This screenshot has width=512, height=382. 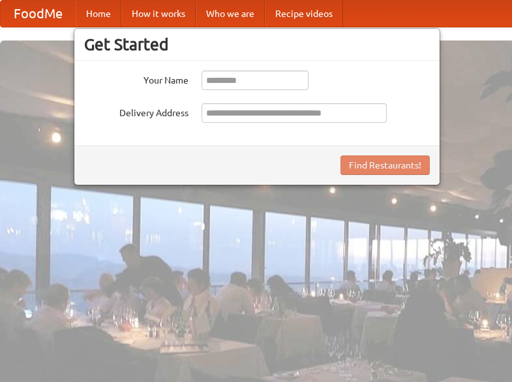 I want to click on h3: Get Started, so click(x=257, y=44).